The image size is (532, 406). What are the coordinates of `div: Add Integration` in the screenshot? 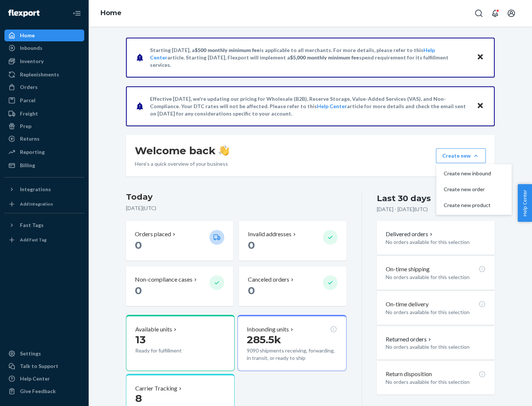 It's located at (36, 204).